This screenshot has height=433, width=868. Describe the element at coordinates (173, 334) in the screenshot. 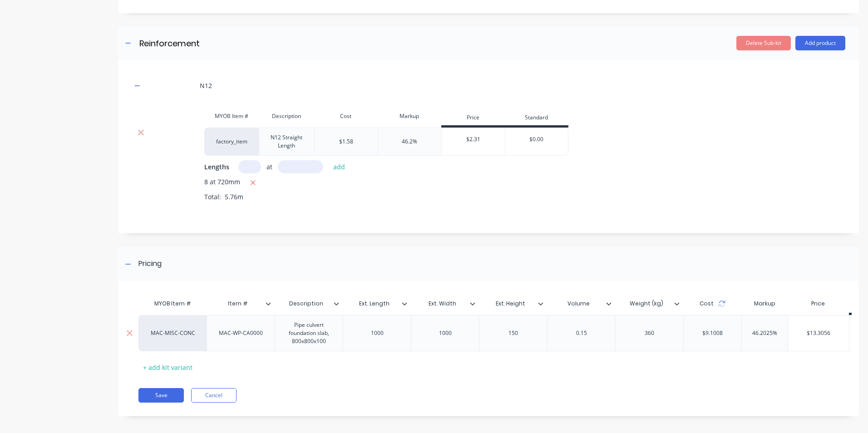

I see `div: MAC-MISC-CONC` at that location.